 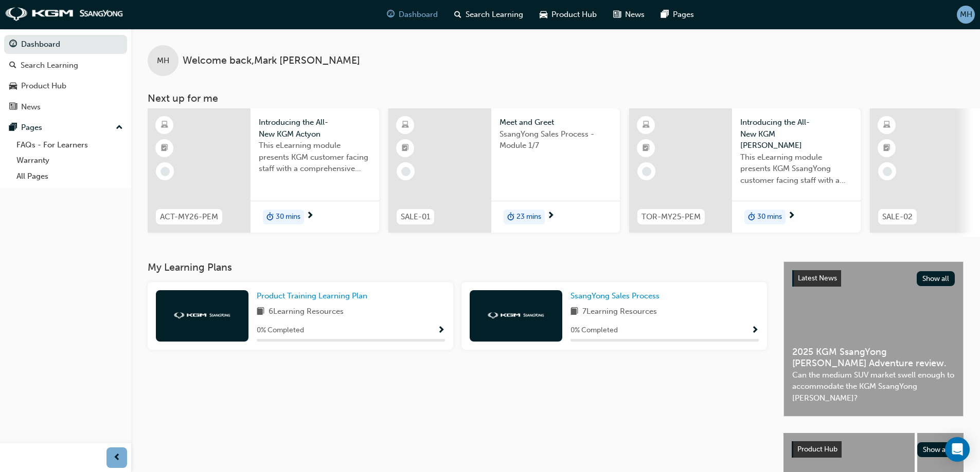 What do you see at coordinates (65, 127) in the screenshot?
I see `button: Pages` at bounding box center [65, 127].